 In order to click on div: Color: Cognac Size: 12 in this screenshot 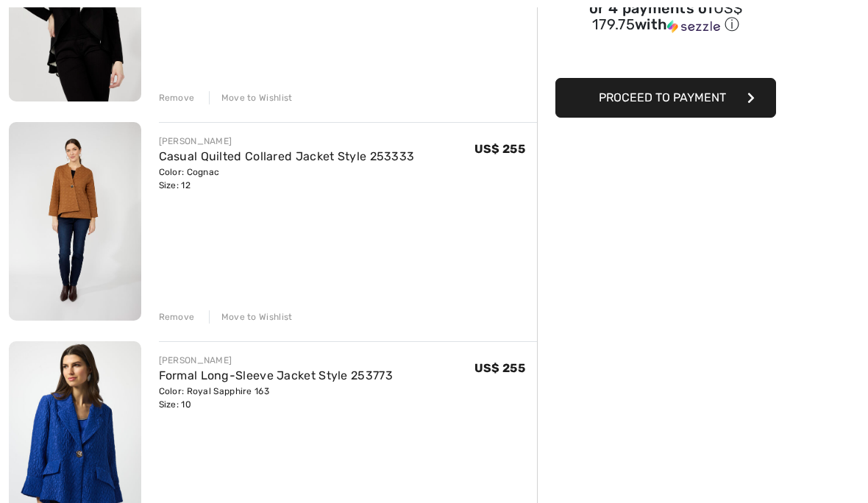, I will do `click(287, 179)`.